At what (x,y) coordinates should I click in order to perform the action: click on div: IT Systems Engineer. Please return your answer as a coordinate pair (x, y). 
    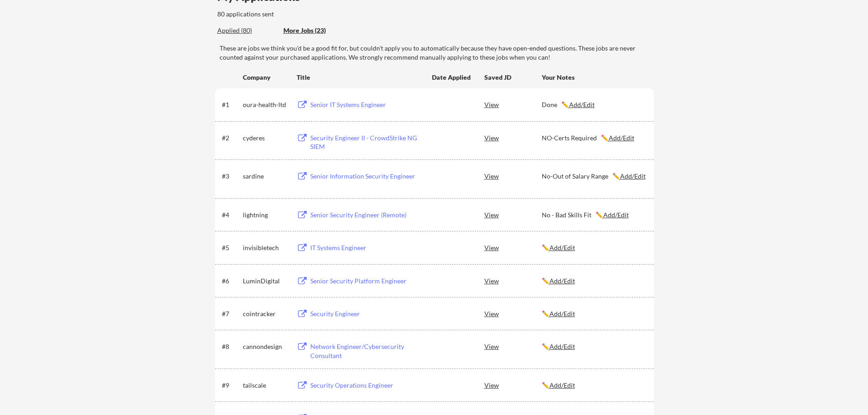
    Looking at the image, I should click on (367, 248).